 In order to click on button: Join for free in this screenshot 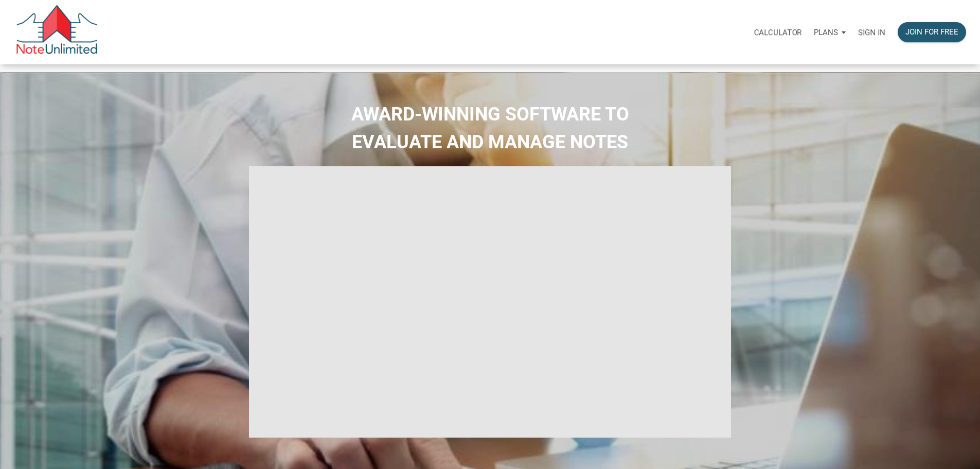, I will do `click(932, 32)`.